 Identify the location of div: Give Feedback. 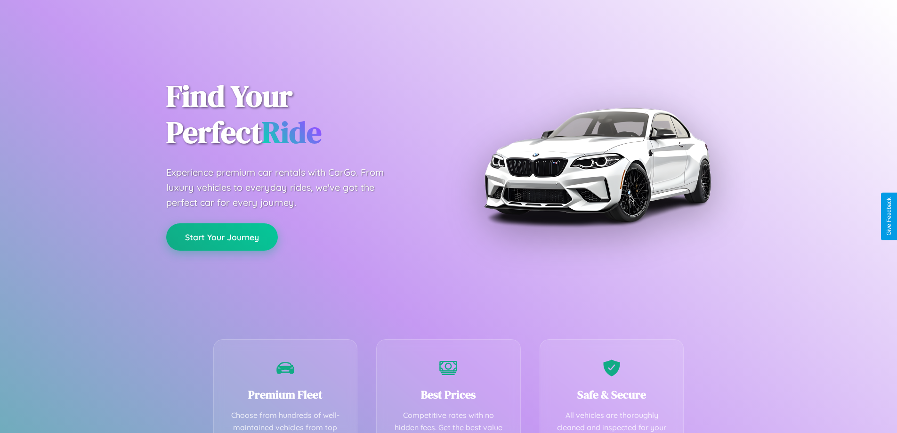
(889, 216).